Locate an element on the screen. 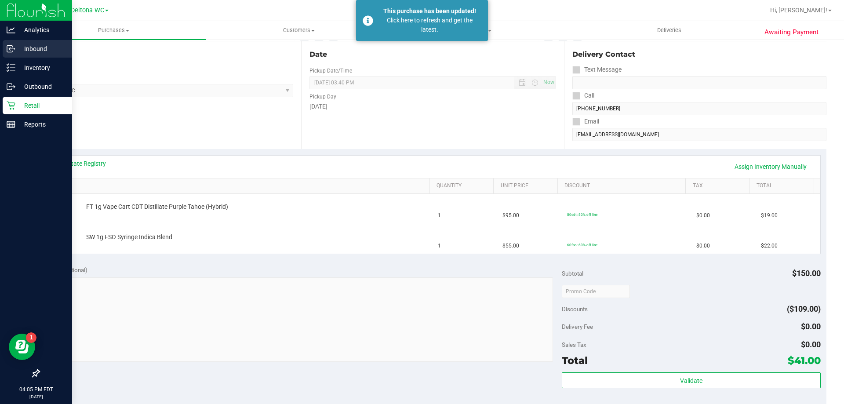 Image resolution: width=844 pixels, height=404 pixels. span: Awaiting Payment is located at coordinates (792, 32).